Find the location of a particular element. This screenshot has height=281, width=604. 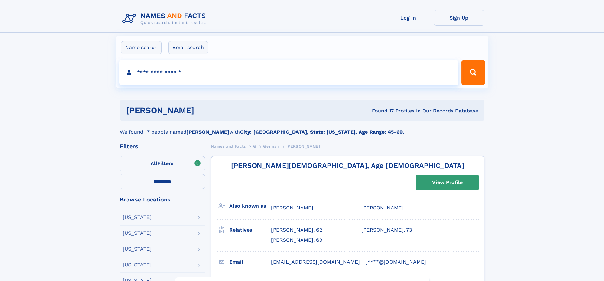

input: search input is located at coordinates (289, 73).